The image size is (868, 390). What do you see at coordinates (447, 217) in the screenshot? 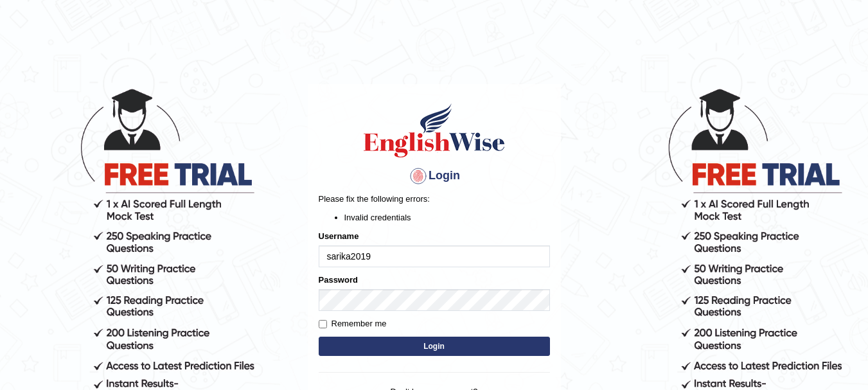
I see `li: Invalid credentials` at bounding box center [447, 217].